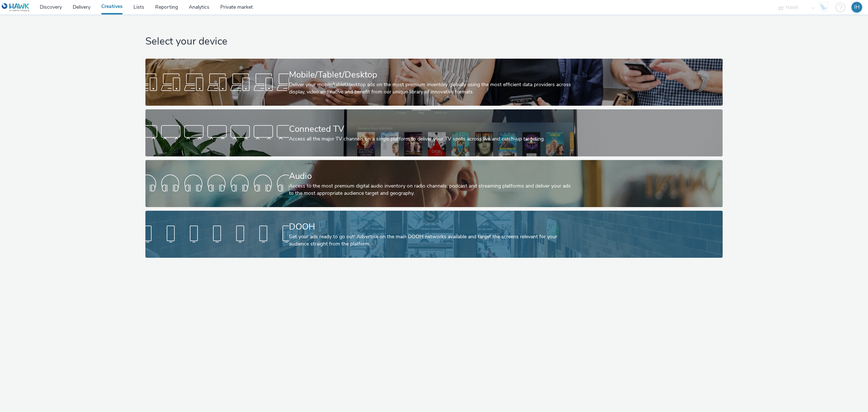 This screenshot has width=868, height=412. I want to click on div: Connected TV, so click(433, 129).